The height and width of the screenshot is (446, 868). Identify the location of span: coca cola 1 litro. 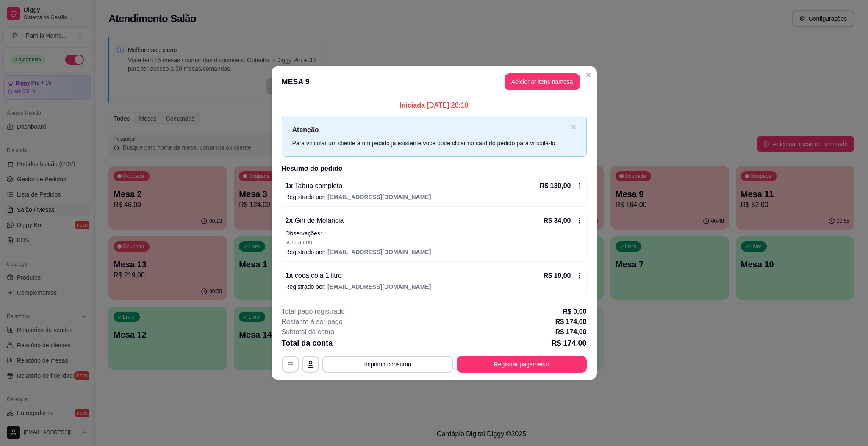
(317, 275).